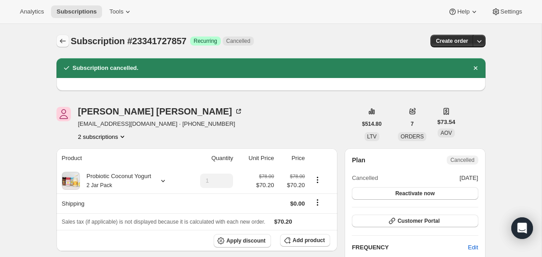  What do you see at coordinates (64, 114) in the screenshot?
I see `span: Jenna Baig` at bounding box center [64, 114].